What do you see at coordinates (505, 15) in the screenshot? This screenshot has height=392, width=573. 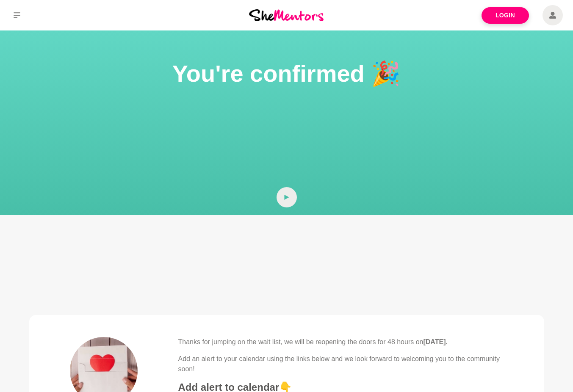 I see `a: Login` at bounding box center [505, 15].